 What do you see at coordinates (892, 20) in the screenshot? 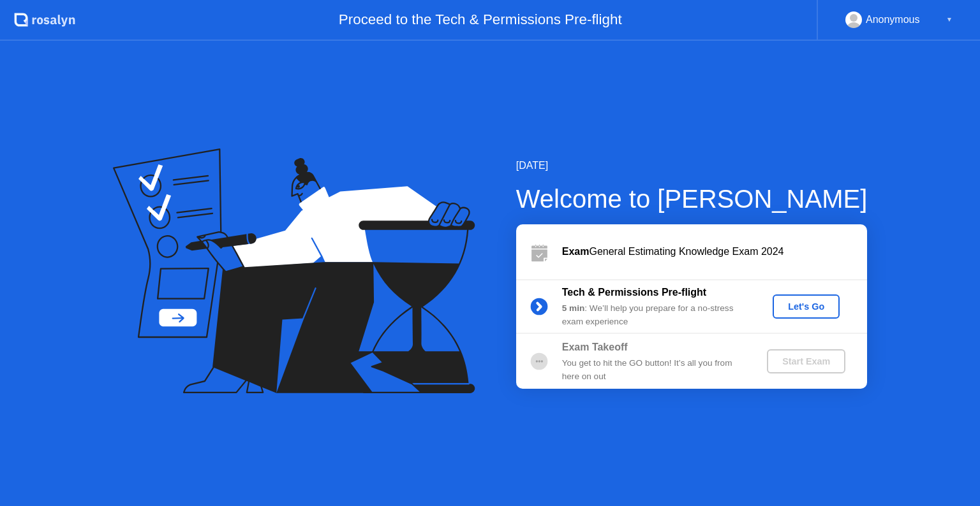
I see `div: Anonymous` at bounding box center [892, 20].